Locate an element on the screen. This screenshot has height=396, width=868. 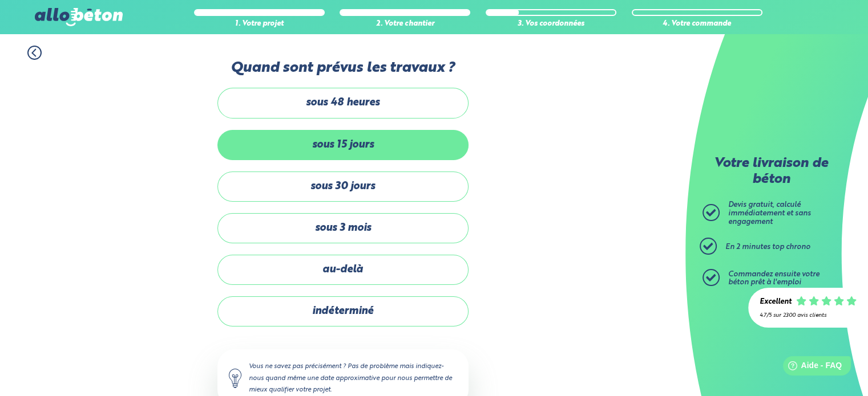
label: Quand sont prévus les travaux ? is located at coordinates (343, 68).